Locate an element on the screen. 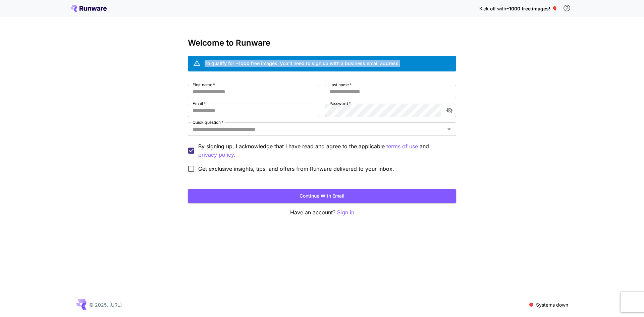  button: In order to qualify for free credit, you need to sign up with a business email address and click ... is located at coordinates (567, 8).